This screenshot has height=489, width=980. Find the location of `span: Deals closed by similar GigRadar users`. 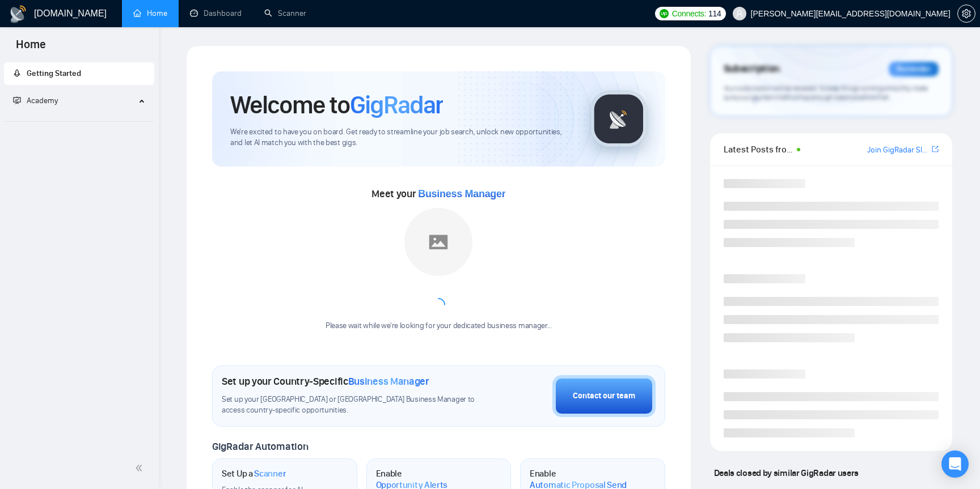

span: Deals closed by similar GigRadar users is located at coordinates (786, 472).